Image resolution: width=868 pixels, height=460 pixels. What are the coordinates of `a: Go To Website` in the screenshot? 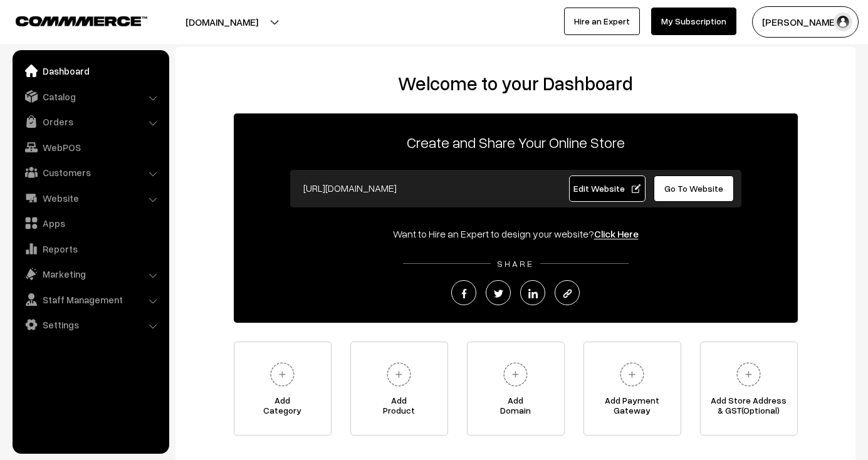 It's located at (694, 189).